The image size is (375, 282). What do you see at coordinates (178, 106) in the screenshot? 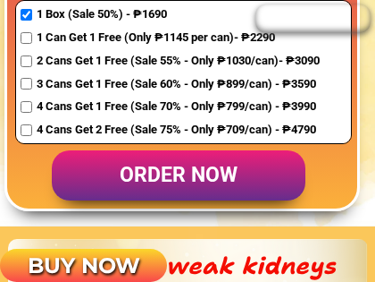
I see `span: 4 Cans Get 1 Free (Sale 70% - Only ₱799/can) - ₱3990` at bounding box center [178, 106].